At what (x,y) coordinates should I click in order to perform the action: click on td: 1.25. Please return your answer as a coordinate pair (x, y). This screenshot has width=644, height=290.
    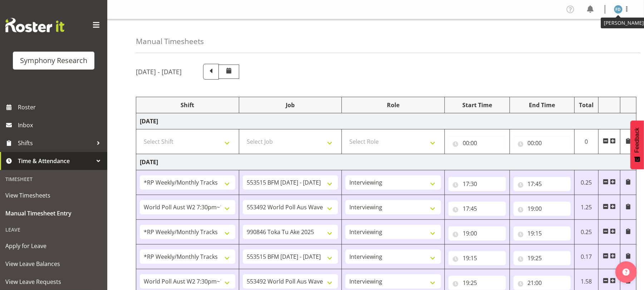
    Looking at the image, I should click on (586, 206).